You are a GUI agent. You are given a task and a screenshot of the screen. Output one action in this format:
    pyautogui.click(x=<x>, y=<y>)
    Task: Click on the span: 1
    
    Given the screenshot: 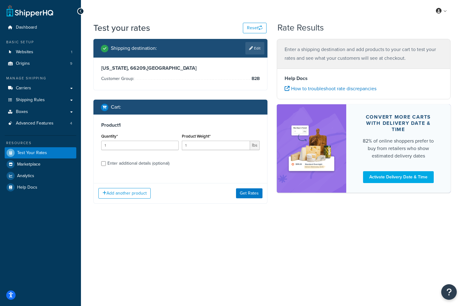 What is the action you would take?
    pyautogui.click(x=72, y=52)
    